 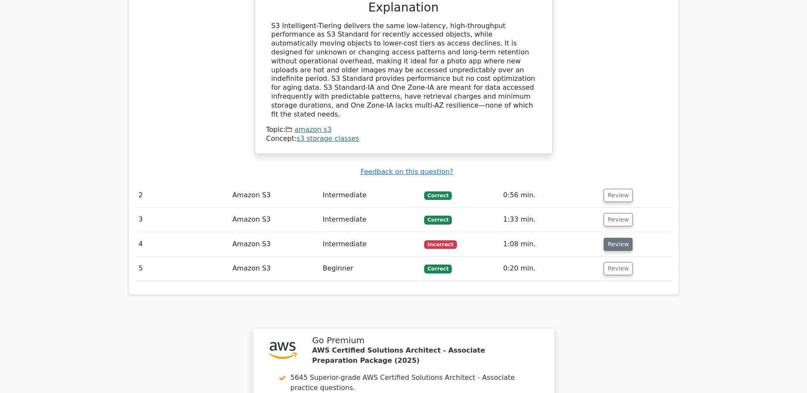 I want to click on div: Topic:, so click(x=404, y=130).